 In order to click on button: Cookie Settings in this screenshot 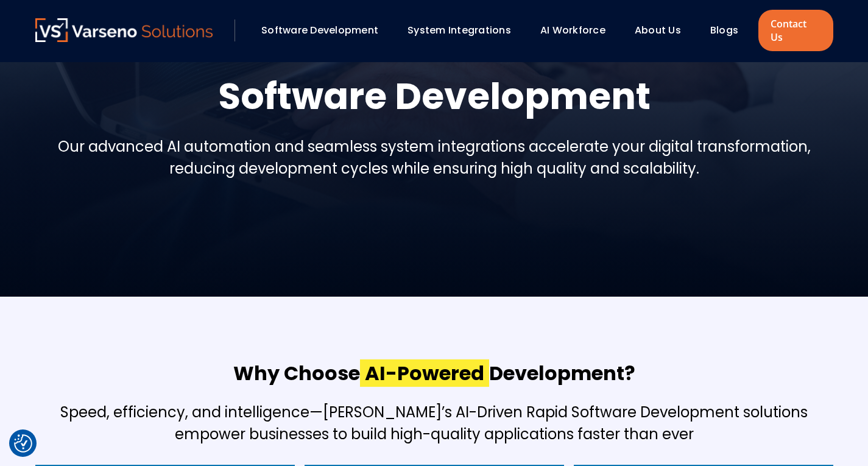, I will do `click(23, 444)`.